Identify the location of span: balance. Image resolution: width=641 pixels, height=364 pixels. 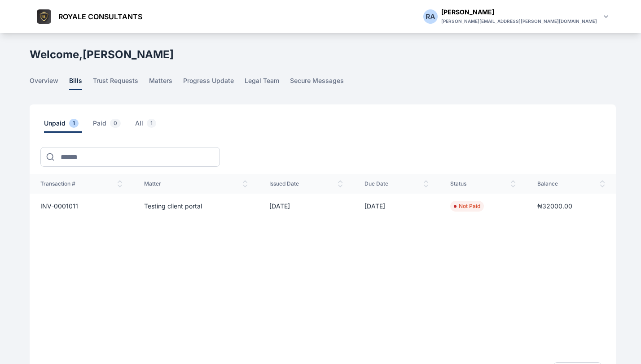
(571, 184).